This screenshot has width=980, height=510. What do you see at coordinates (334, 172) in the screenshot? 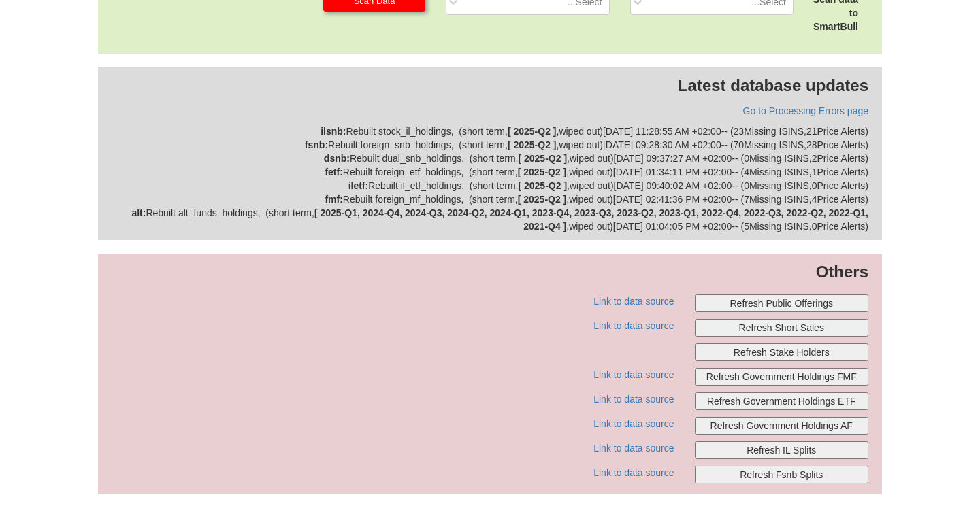
I see `strong: fetf :` at bounding box center [334, 172].